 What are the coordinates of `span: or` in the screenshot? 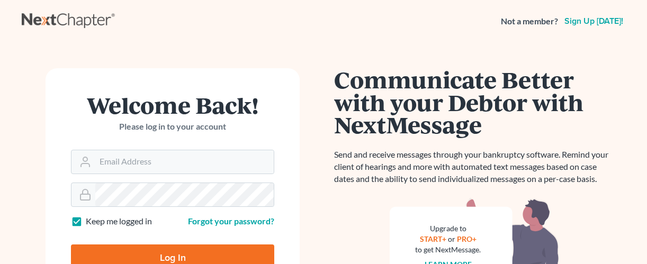 It's located at (452, 239).